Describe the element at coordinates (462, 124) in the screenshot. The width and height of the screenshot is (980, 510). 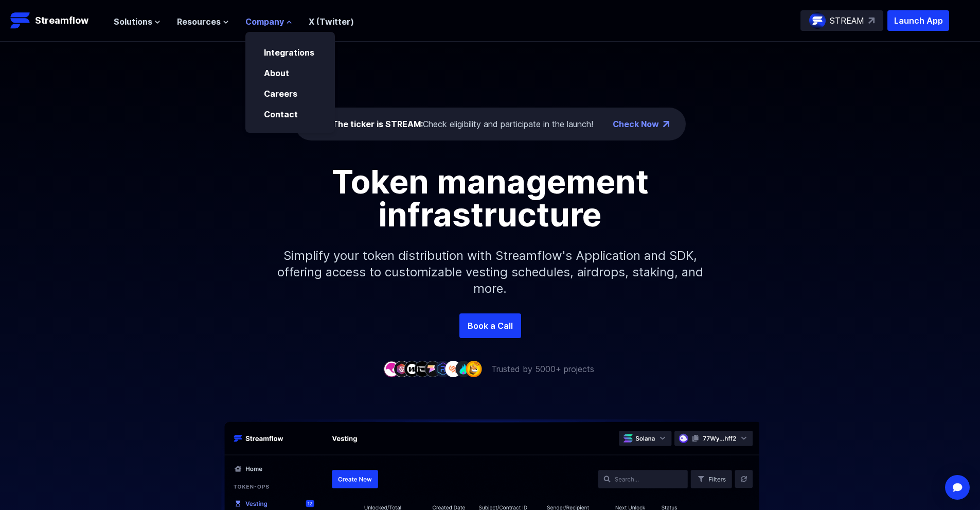
I see `div: Check eligibility and participate in the launch!` at that location.